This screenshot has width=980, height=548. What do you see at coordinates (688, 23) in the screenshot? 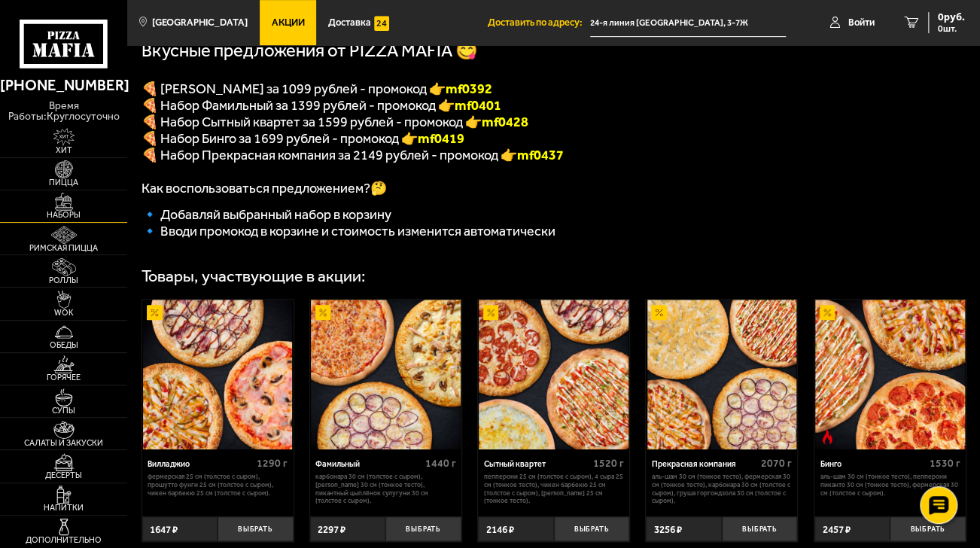
I see `input: Ваш адрес доставки` at bounding box center [688, 23].